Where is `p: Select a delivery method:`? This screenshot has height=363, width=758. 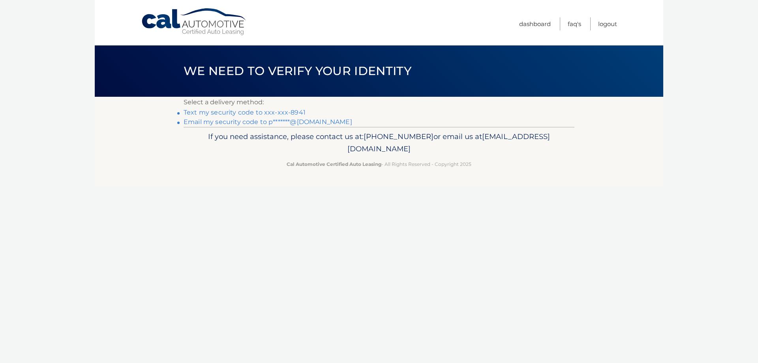
p: Select a delivery method: is located at coordinates (379, 102).